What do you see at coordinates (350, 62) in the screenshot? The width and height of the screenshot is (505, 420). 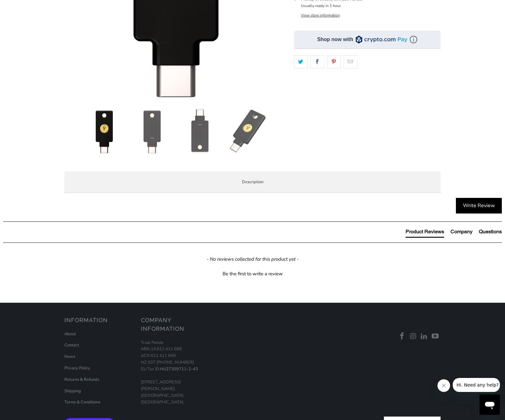 I see `a: Email this to a friend` at bounding box center [350, 62].